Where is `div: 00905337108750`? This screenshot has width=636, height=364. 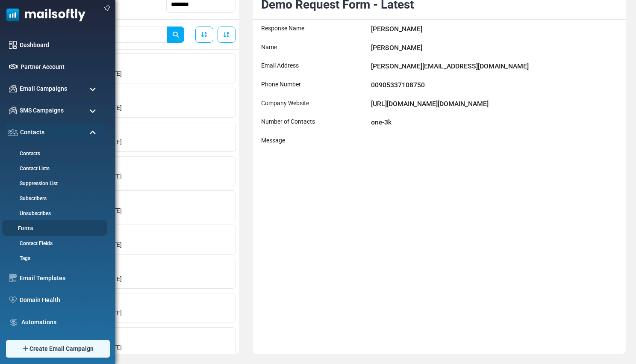 div: 00905337108750 is located at coordinates (494, 85).